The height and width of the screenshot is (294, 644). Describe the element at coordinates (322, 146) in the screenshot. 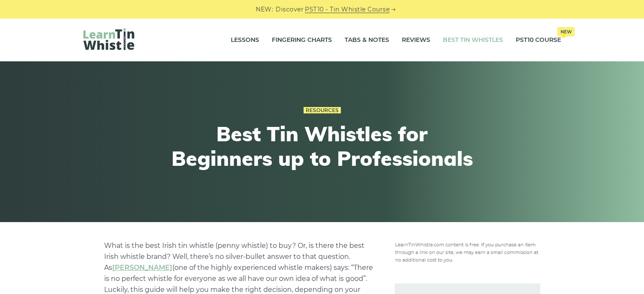

I see `h1: Best Tin Whistles for Beginners up to Professionals` at that location.